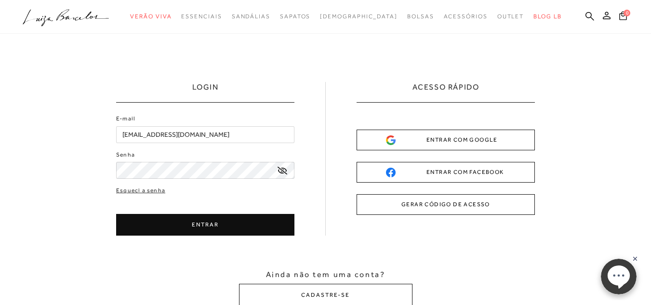  I want to click on button: GERAR CÓDIGO DE ACESSO, so click(446, 204).